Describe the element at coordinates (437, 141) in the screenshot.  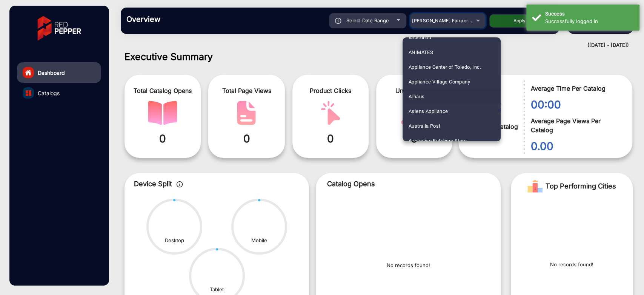
I see `span: Australian Butchers Store` at that location.